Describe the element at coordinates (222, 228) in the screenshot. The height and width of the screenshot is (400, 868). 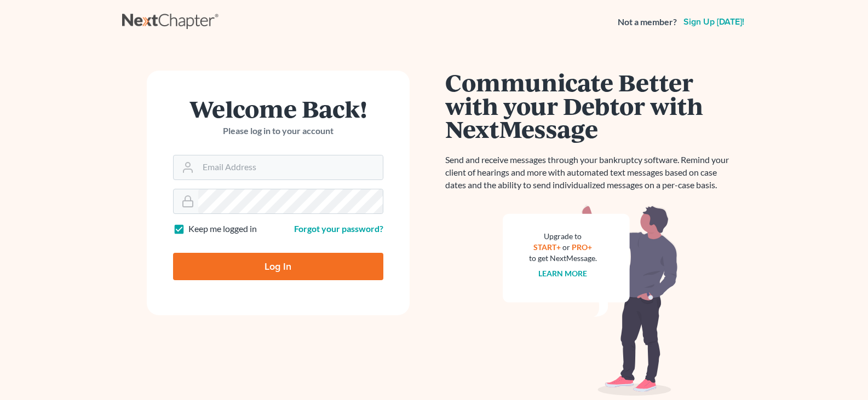
I see `label: Keep me logged in` at that location.